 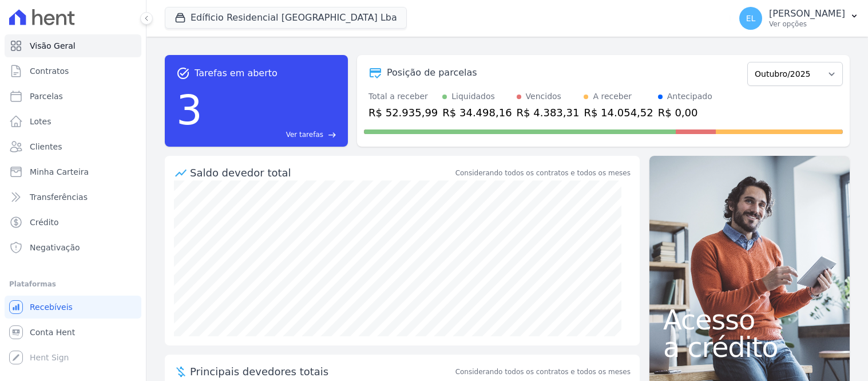 What do you see at coordinates (72, 96) in the screenshot?
I see `a: Parcelas` at bounding box center [72, 96].